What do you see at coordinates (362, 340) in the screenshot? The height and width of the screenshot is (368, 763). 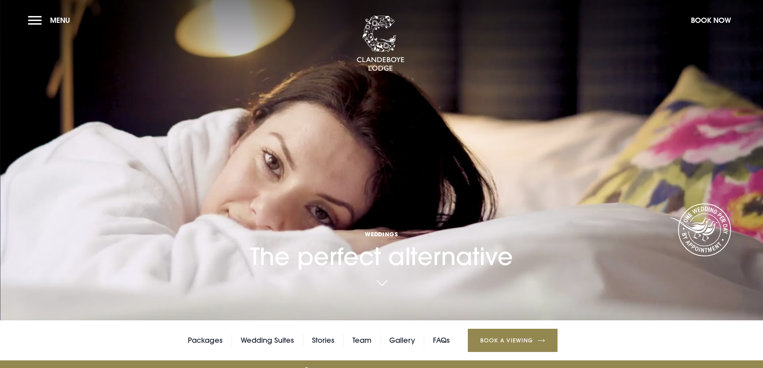 I see `a: Team` at bounding box center [362, 340].